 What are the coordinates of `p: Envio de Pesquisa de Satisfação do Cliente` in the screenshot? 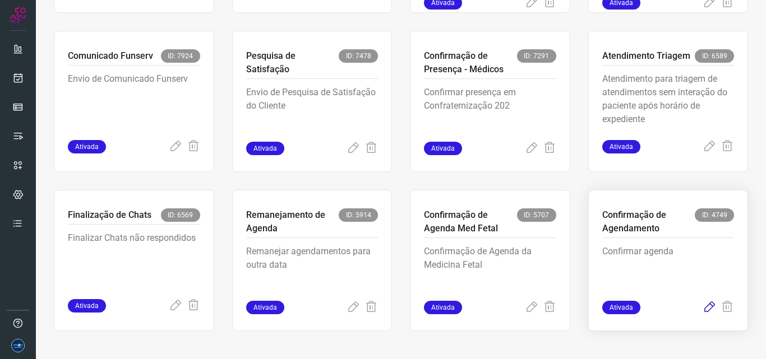 It's located at (312, 114).